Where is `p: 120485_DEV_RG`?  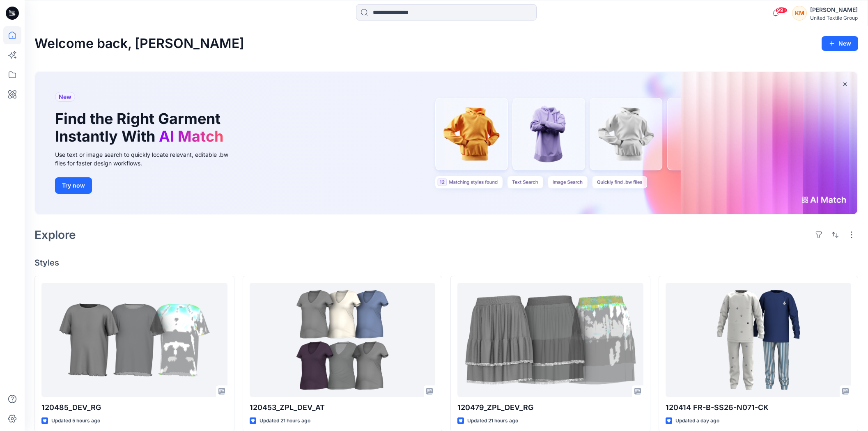 p: 120485_DEV_RG is located at coordinates (134, 408).